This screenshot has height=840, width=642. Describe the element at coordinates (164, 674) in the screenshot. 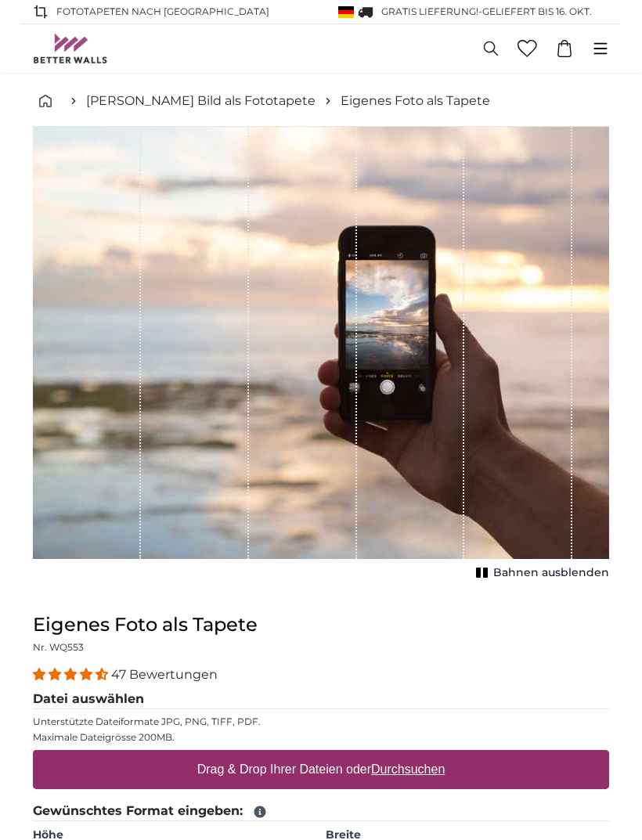

I see `span: 47 Bewertungen` at that location.